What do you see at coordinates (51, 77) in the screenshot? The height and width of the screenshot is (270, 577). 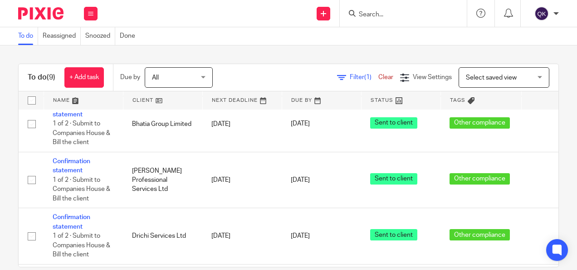 I see `span: (9)` at bounding box center [51, 77].